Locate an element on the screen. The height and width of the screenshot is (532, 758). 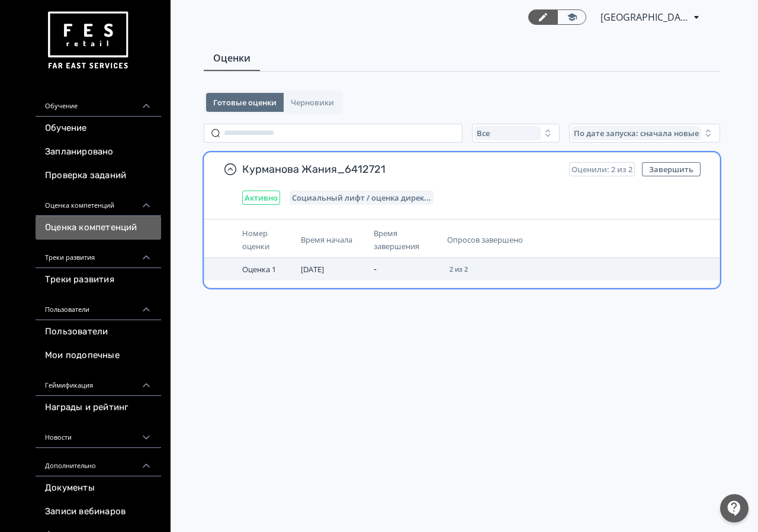
span: Черновики is located at coordinates (312, 102).